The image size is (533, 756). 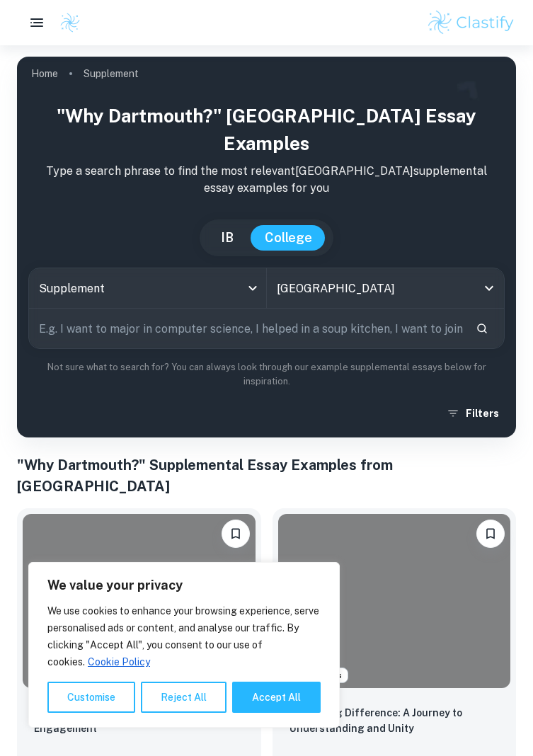 I want to click on a: Home, so click(x=45, y=74).